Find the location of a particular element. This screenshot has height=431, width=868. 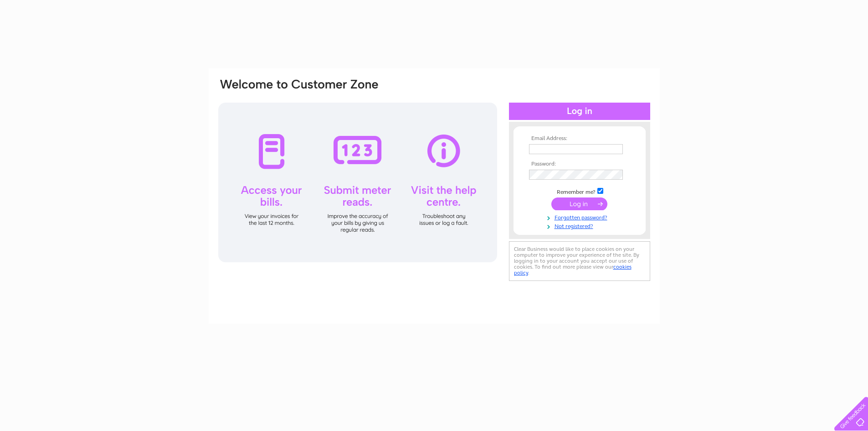

a: Forgotten password? is located at coordinates (581, 217).